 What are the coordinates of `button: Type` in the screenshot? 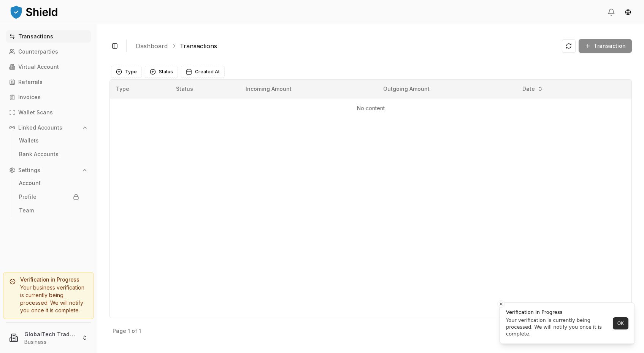 It's located at (126, 72).